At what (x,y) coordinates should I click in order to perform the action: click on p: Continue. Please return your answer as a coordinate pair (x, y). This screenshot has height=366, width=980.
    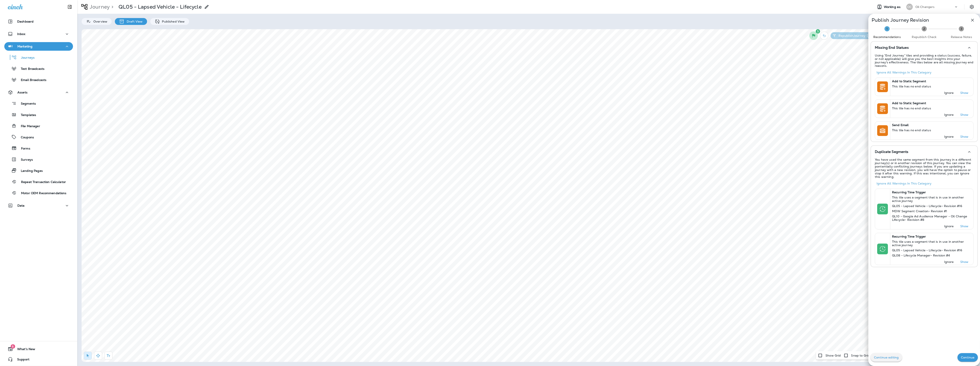
    Looking at the image, I should click on (967, 357).